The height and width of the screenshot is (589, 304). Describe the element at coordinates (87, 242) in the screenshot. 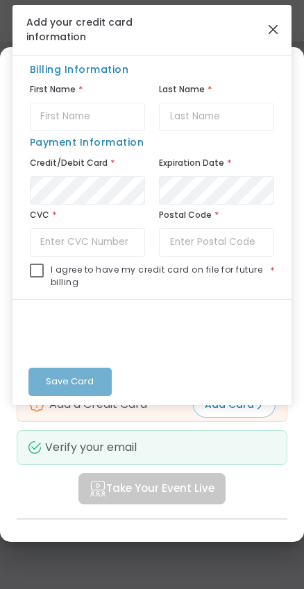

I see `input: Enter CVC Number` at that location.